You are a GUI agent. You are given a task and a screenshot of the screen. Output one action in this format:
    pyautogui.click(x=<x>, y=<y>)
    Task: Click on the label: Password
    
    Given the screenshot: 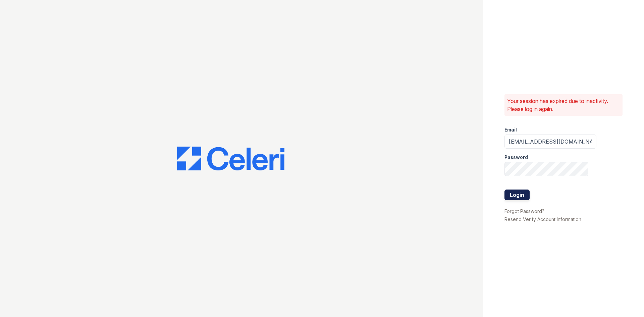 What is the action you would take?
    pyautogui.click(x=516, y=157)
    